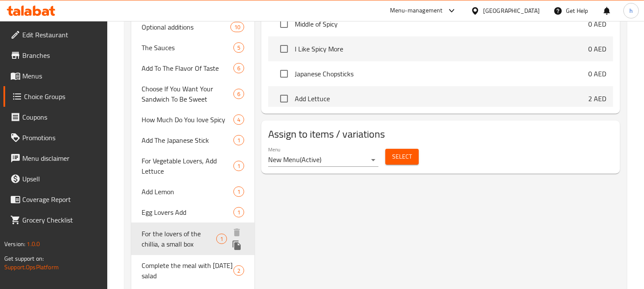 This screenshot has height=289, width=644. What do you see at coordinates (33, 244) in the screenshot?
I see `span: 1.0.0` at bounding box center [33, 244].